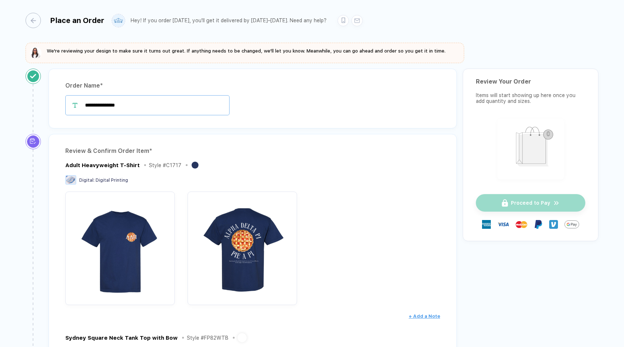 This screenshot has height=347, width=624. What do you see at coordinates (572, 224) in the screenshot?
I see `img: GPay` at bounding box center [572, 224].